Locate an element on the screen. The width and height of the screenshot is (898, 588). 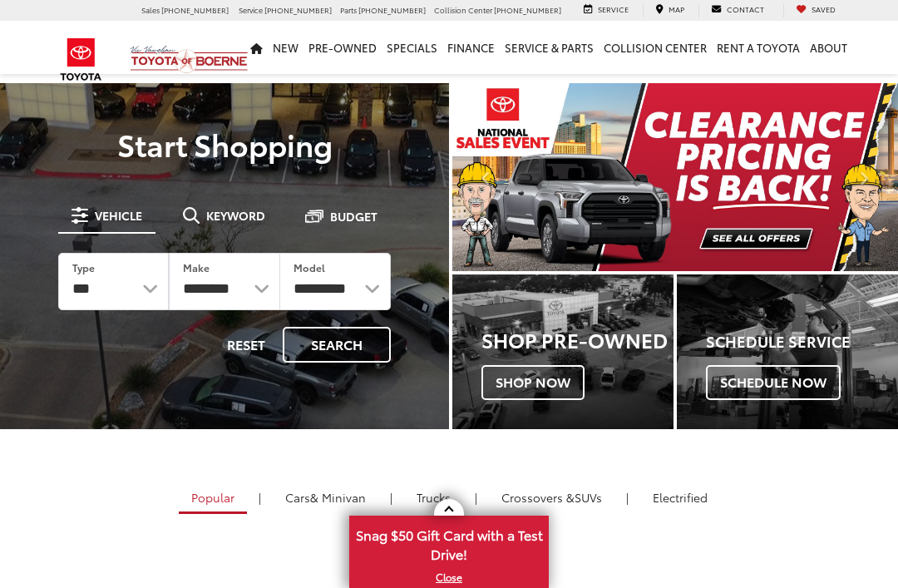
label: Model is located at coordinates (309, 267).